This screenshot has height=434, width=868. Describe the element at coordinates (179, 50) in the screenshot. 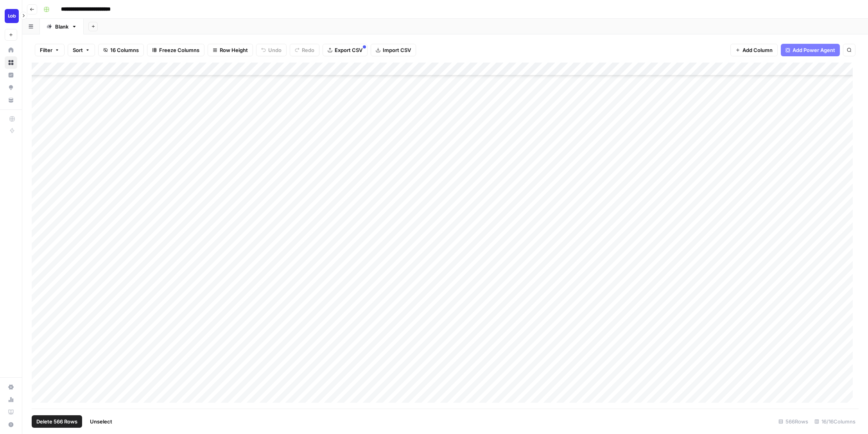

I see `span: Freeze Columns` at that location.